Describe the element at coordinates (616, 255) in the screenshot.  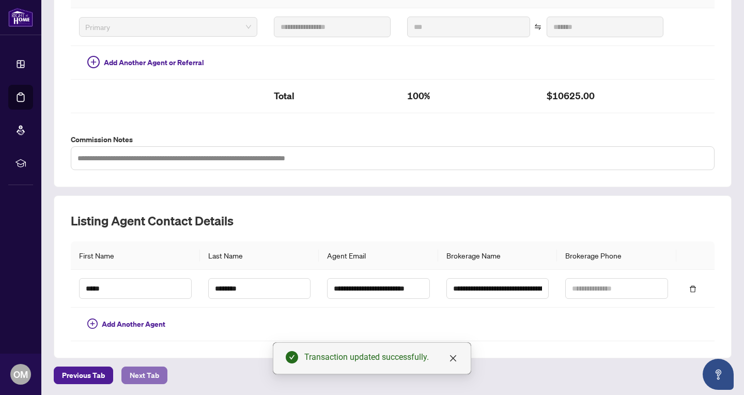
I see `th: Brokerage Phone` at that location.